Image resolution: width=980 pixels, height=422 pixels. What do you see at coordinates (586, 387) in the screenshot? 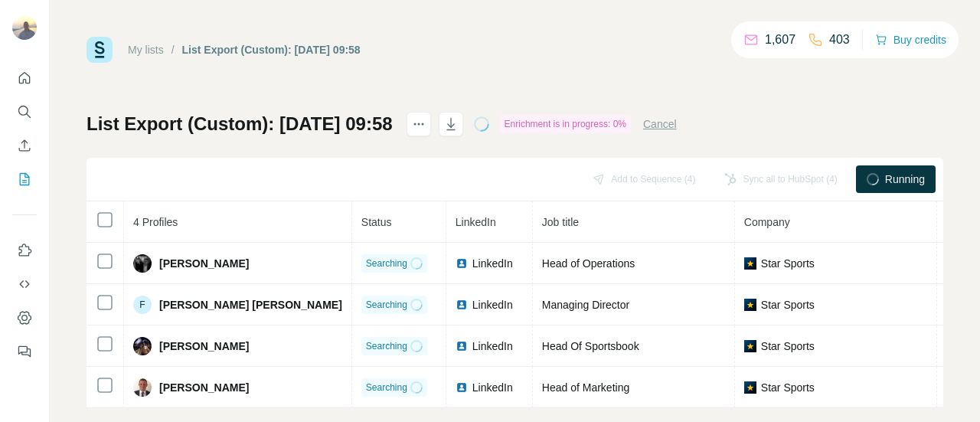
I see `span: Head of Marketing` at bounding box center [586, 387].